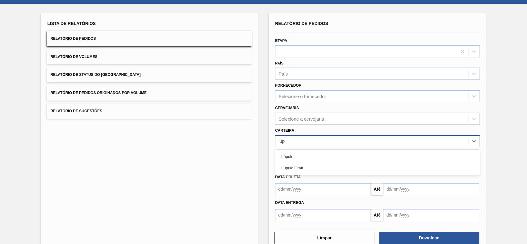 The height and width of the screenshot is (244, 527). What do you see at coordinates (324, 238) in the screenshot?
I see `button: Limpar` at bounding box center [324, 238].